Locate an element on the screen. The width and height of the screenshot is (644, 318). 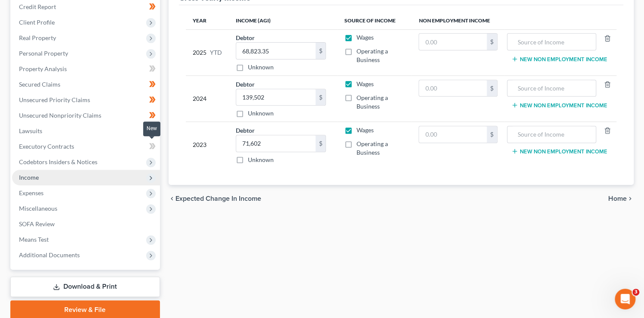
span: Secured Claims is located at coordinates (40, 84).